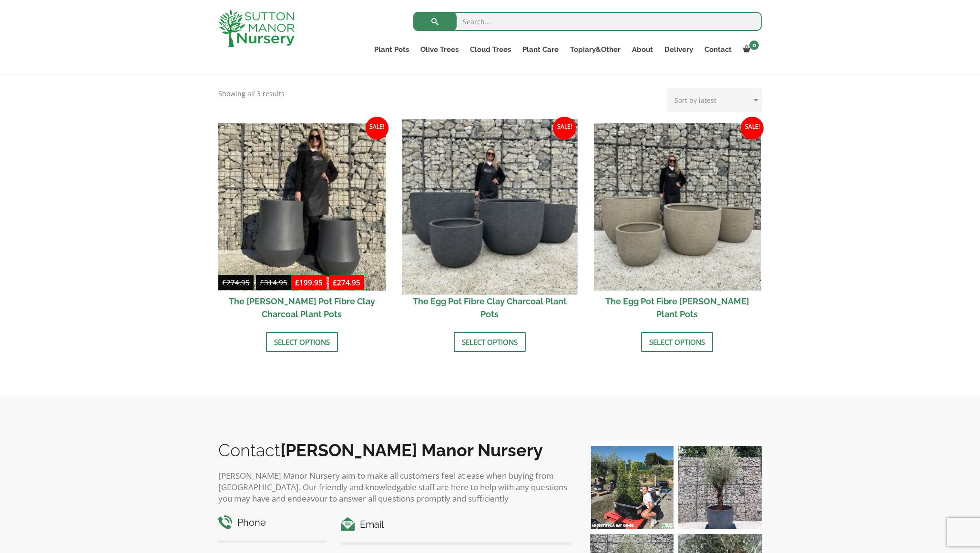 This screenshot has width=980, height=553. Describe the element at coordinates (713, 100) in the screenshot. I see `select: Shop order` at that location.